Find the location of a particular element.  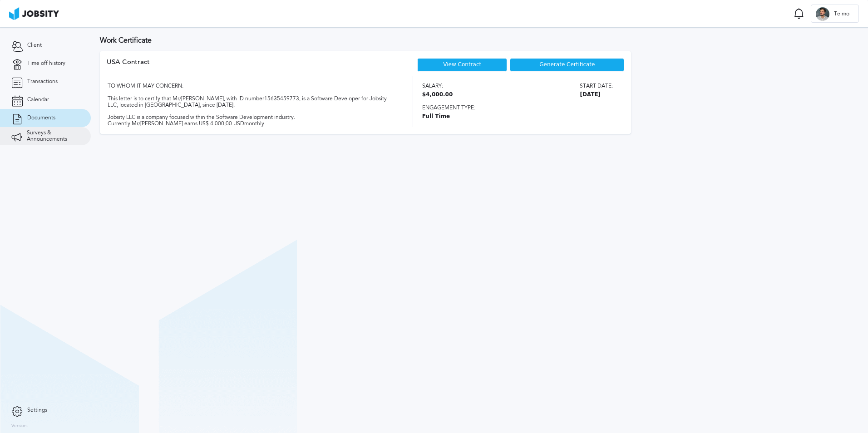

span: Full Time is located at coordinates (517, 117).